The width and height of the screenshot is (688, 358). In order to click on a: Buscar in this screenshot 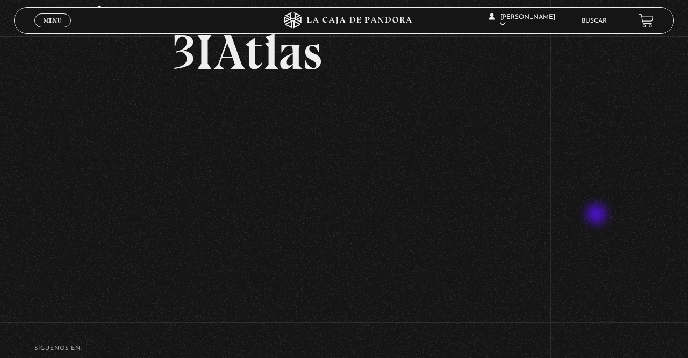, I will do `click(594, 21)`.